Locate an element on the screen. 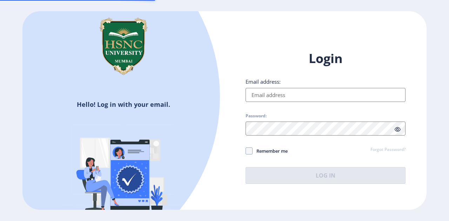 The width and height of the screenshot is (449, 221). label: Password: is located at coordinates (256, 116).